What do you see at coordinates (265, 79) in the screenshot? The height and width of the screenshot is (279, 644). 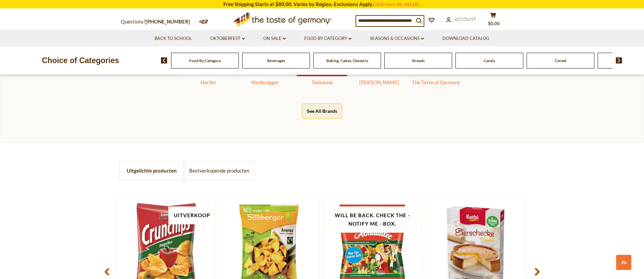 I see `a: Niederegger` at bounding box center [265, 79].